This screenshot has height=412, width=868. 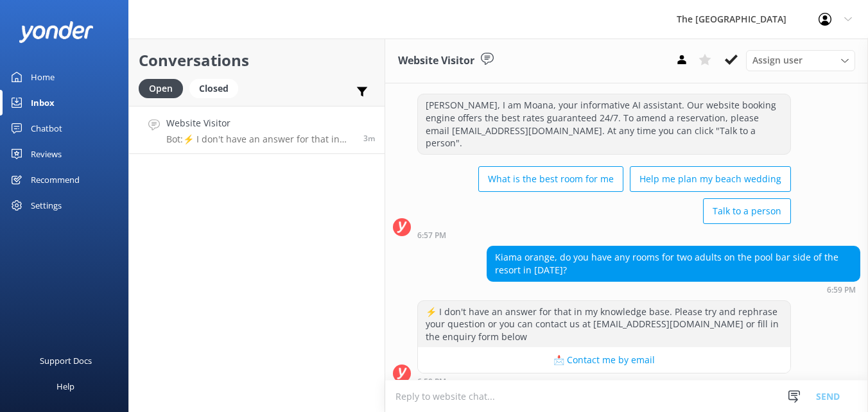 What do you see at coordinates (46, 206) in the screenshot?
I see `div: Settings` at bounding box center [46, 206].